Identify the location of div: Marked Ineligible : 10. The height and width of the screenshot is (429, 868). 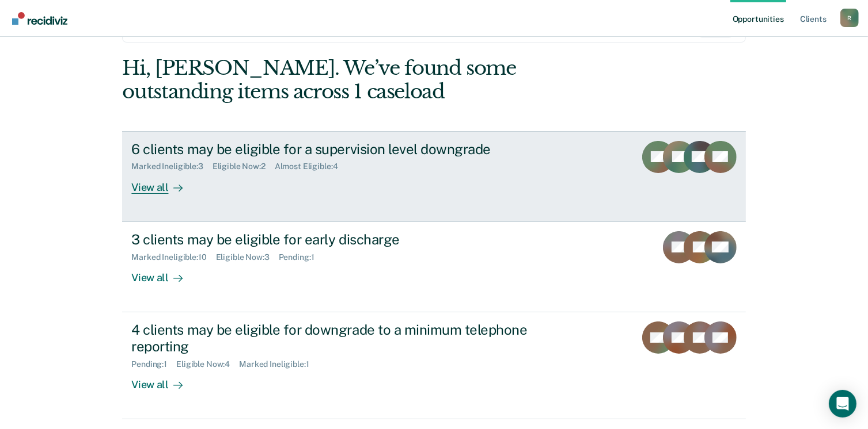
(173, 257).